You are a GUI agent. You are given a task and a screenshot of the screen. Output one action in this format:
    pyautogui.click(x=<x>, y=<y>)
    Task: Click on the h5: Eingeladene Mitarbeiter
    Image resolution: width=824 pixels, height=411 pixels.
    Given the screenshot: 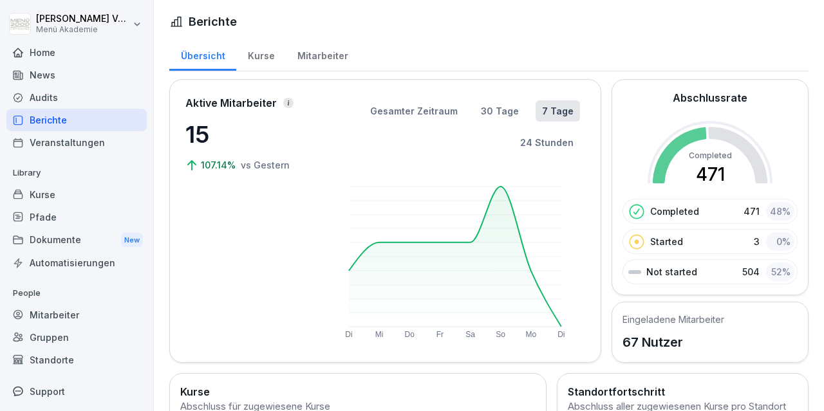 What is the action you would take?
    pyautogui.click(x=673, y=319)
    